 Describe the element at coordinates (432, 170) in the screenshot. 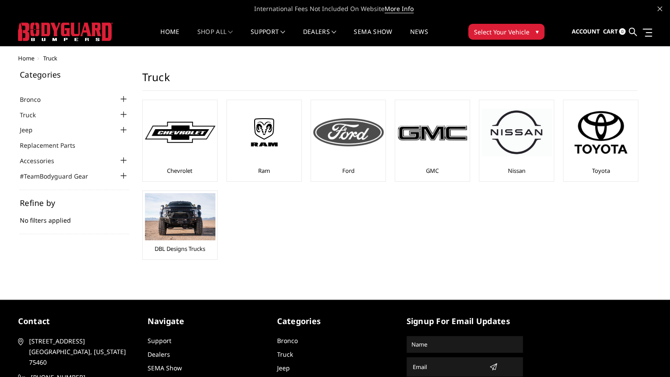

I see `a: GMC` at that location.